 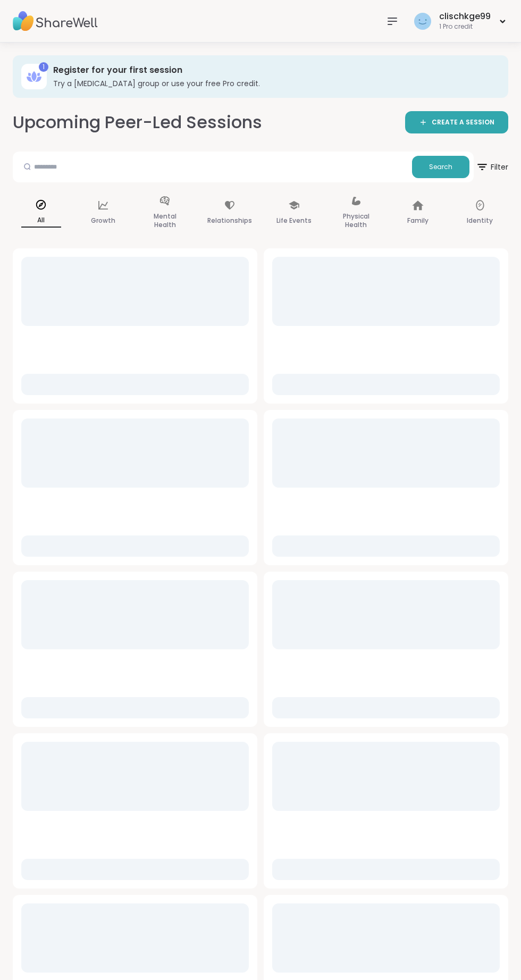 I want to click on div: 1, so click(x=43, y=67).